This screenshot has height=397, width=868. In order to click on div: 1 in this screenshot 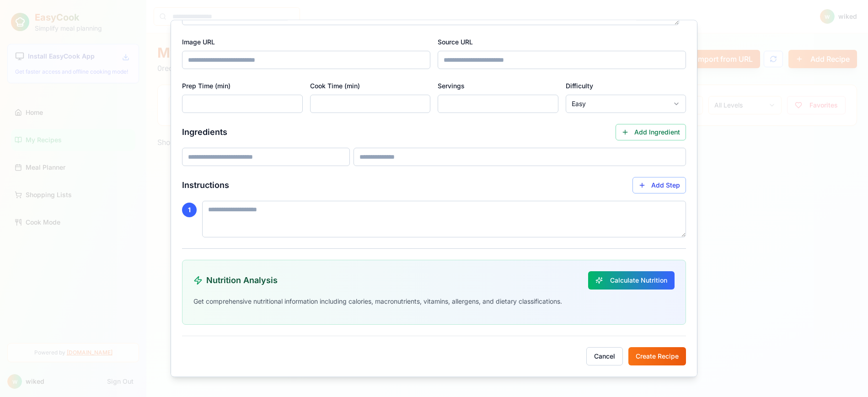, I will do `click(189, 210)`.